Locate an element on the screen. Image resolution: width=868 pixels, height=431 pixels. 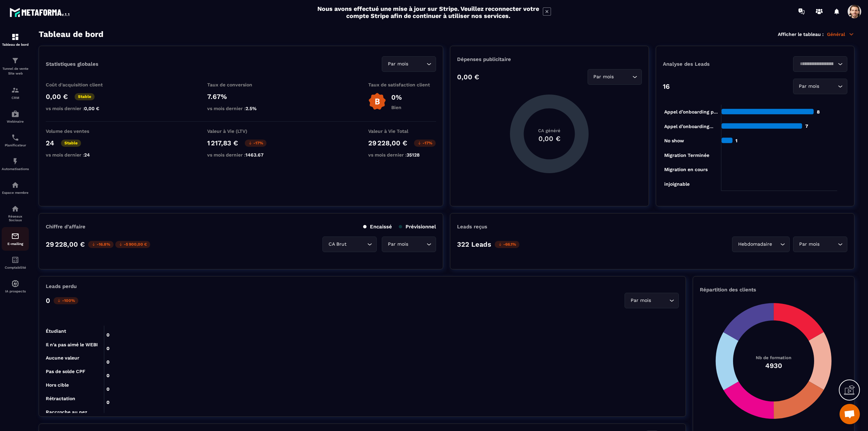
span: 24 is located at coordinates (87, 155).